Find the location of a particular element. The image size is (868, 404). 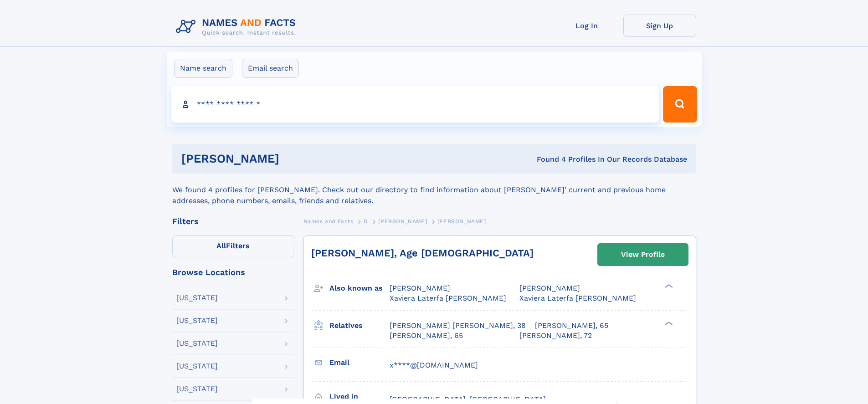

a: Sign Up is located at coordinates (660, 26).